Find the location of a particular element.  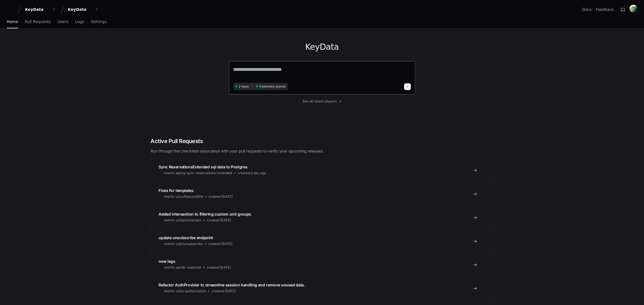

span: Home is located at coordinates (12, 22).